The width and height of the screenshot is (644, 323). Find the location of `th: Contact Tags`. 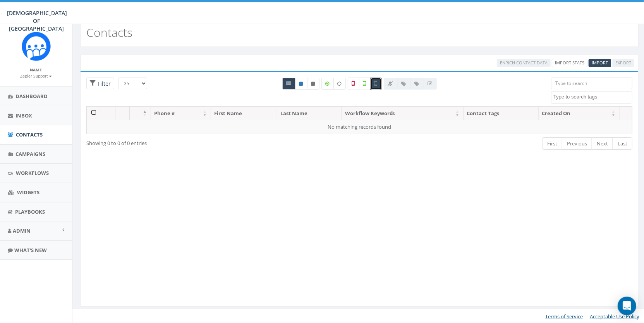

th: Contact Tags is located at coordinates (501, 113).